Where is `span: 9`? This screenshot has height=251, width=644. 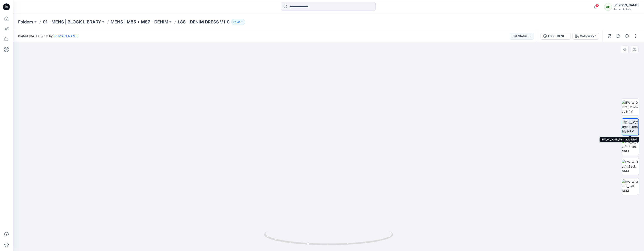
span: 9 is located at coordinates (597, 5).